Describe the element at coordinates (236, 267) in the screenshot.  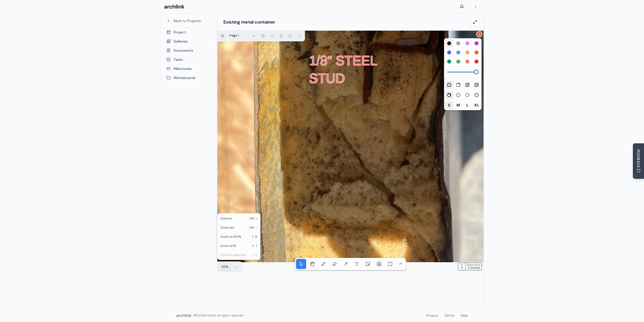
I see `button: Toggle minimap` at that location.